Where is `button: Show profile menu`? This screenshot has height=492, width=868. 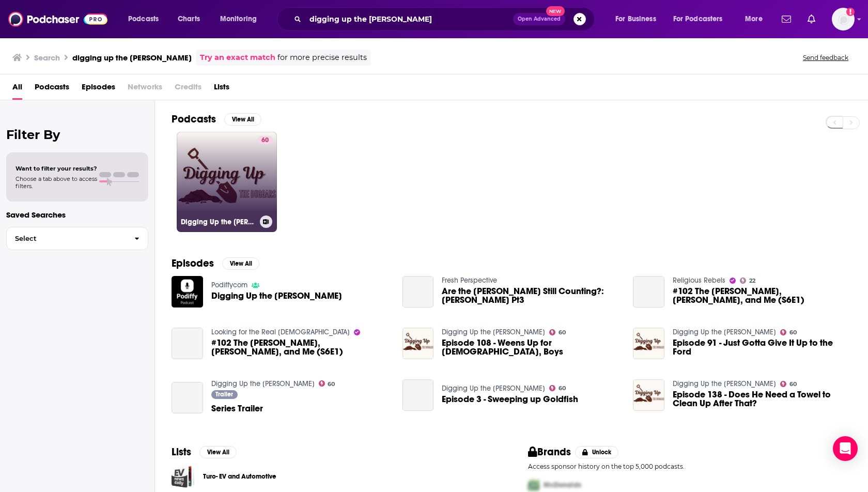 button: Show profile menu is located at coordinates (842, 19).